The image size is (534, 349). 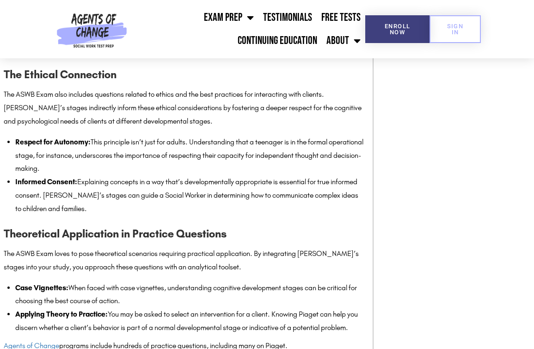 What do you see at coordinates (397, 29) in the screenshot?
I see `a: Enroll Now` at bounding box center [397, 29].